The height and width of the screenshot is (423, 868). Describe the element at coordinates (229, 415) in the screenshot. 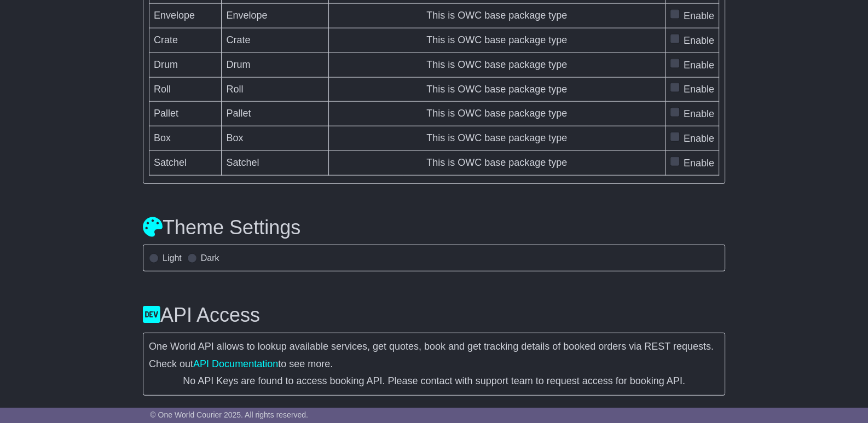

I see `span: © One World Courier 2025. All rights reserved.` at that location.